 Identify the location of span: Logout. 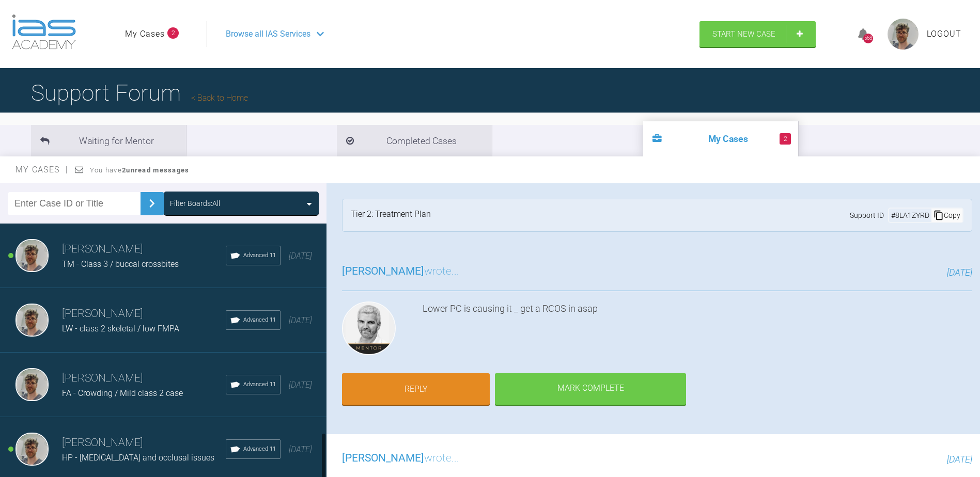
(943, 34).